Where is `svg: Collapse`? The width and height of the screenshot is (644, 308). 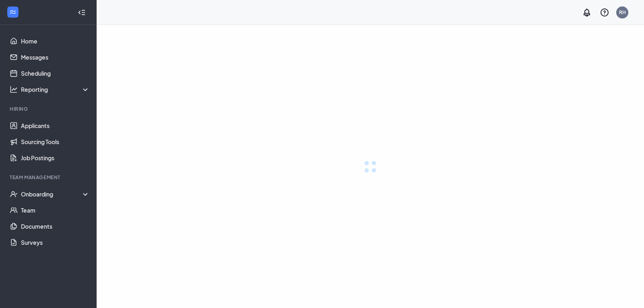
svg: Collapse is located at coordinates (81, 12).